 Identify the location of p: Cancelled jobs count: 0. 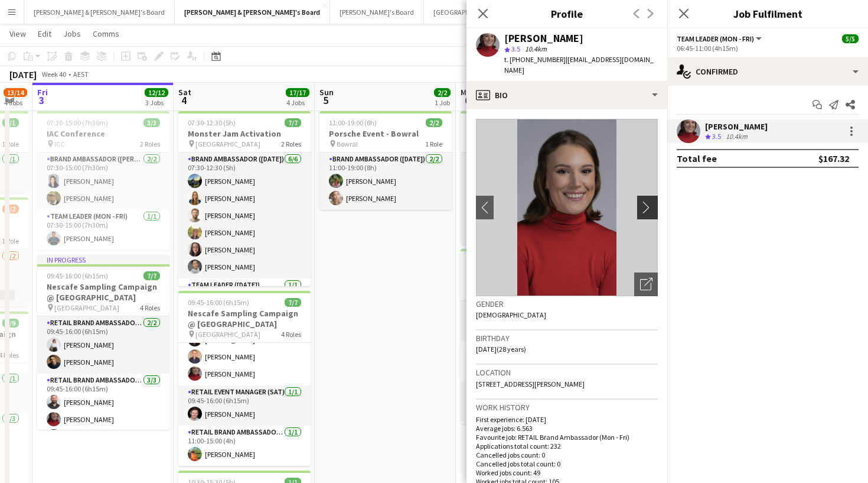
(567, 454).